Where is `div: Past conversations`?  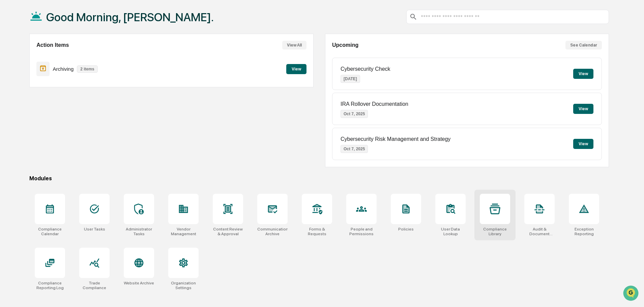 div: Past conversations is located at coordinates (26, 77).